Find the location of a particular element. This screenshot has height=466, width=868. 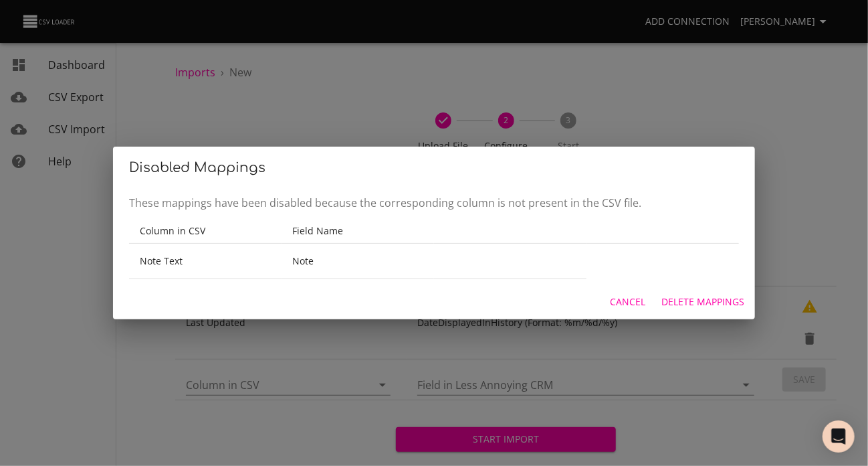

th: Field Name is located at coordinates (358, 231).